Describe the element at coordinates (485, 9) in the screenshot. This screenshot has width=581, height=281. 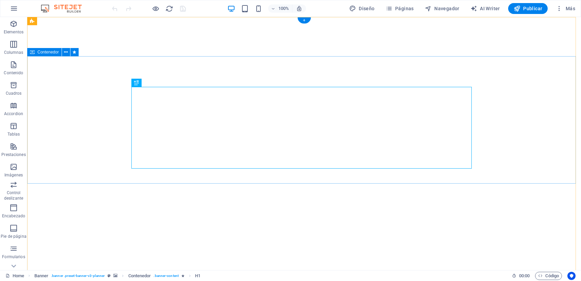
I see `span: AI Writer` at that location.